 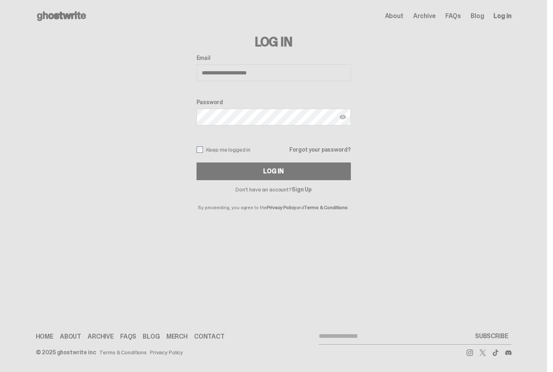 I want to click on span: Log in, so click(x=502, y=16).